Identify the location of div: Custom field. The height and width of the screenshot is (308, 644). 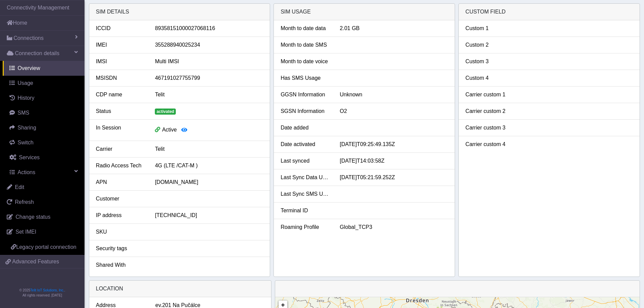
(549, 12).